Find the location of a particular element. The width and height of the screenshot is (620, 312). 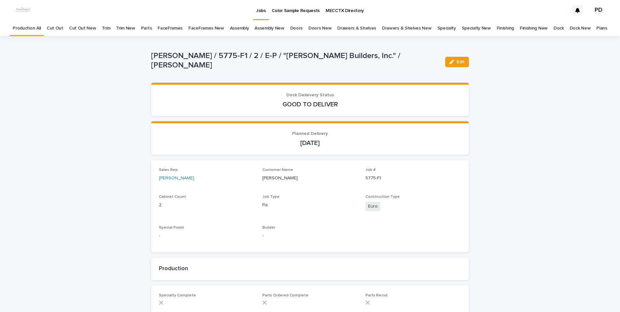

a: Trim New is located at coordinates (126, 28).